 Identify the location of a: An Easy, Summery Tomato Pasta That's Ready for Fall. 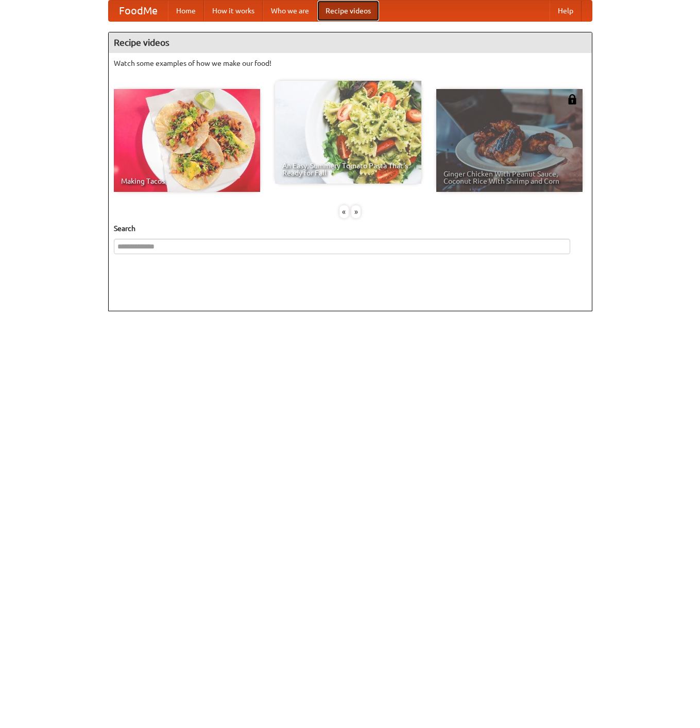
(348, 132).